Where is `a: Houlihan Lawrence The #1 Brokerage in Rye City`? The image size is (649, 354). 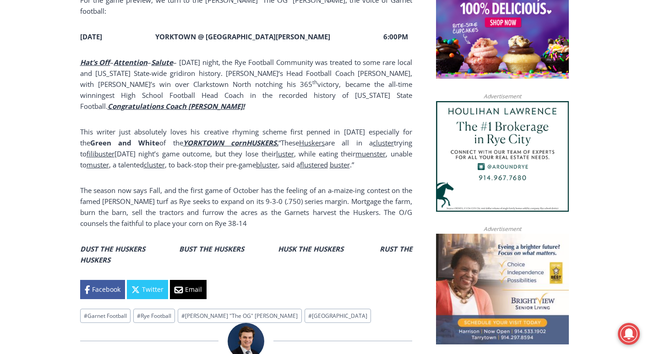
a: Houlihan Lawrence The #1 Brokerage in Rye City is located at coordinates (502, 157).